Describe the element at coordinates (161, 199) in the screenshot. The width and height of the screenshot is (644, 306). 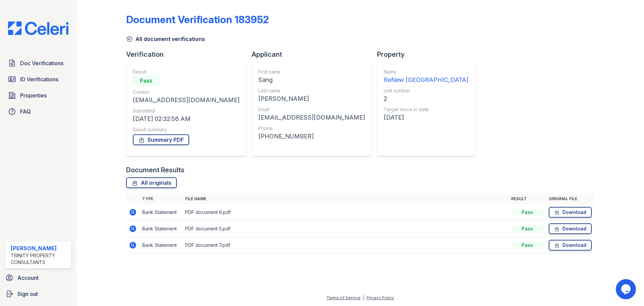
I see `th: Type` at that location.